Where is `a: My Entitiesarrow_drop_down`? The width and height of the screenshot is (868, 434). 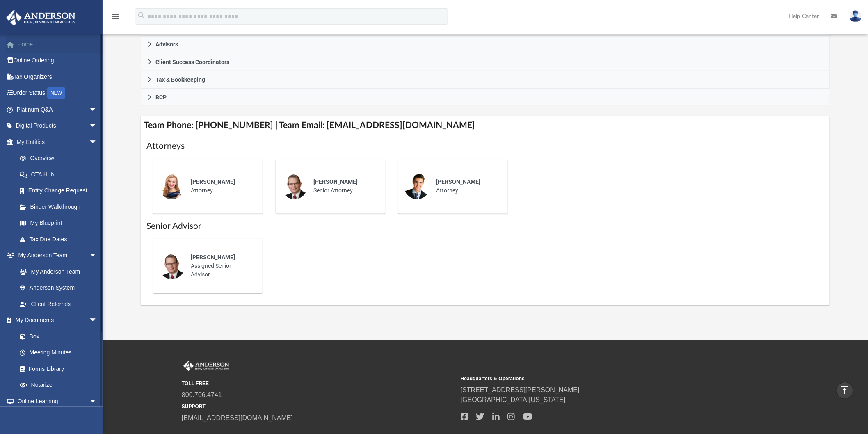 a: My Entitiesarrow_drop_down is located at coordinates (57, 142).